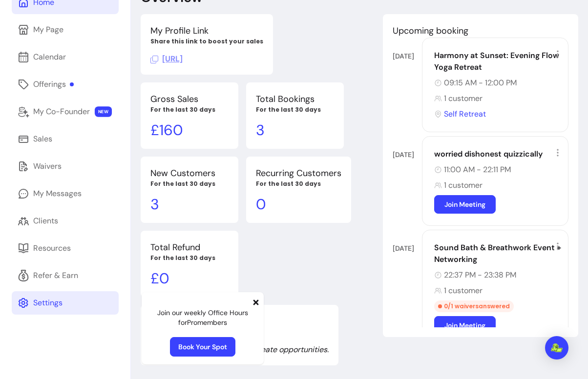 The width and height of the screenshot is (588, 379). Describe the element at coordinates (42, 139) in the screenshot. I see `div: Sales` at that location.